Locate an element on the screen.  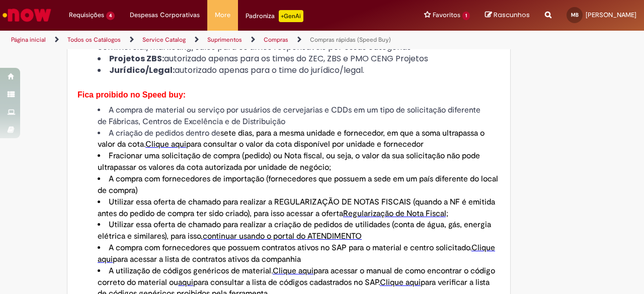
span: para acessar a lista de contratos ativos da companhia is located at coordinates (207, 259).